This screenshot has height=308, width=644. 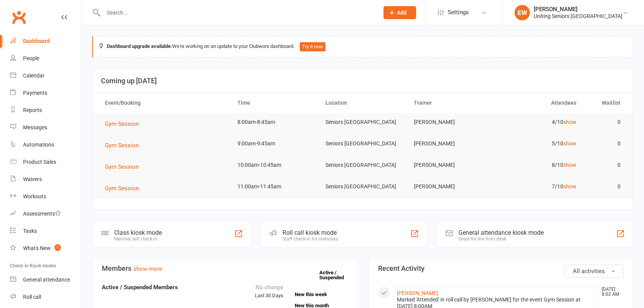 What do you see at coordinates (269, 288) in the screenshot?
I see `div: No change` at bounding box center [269, 288].